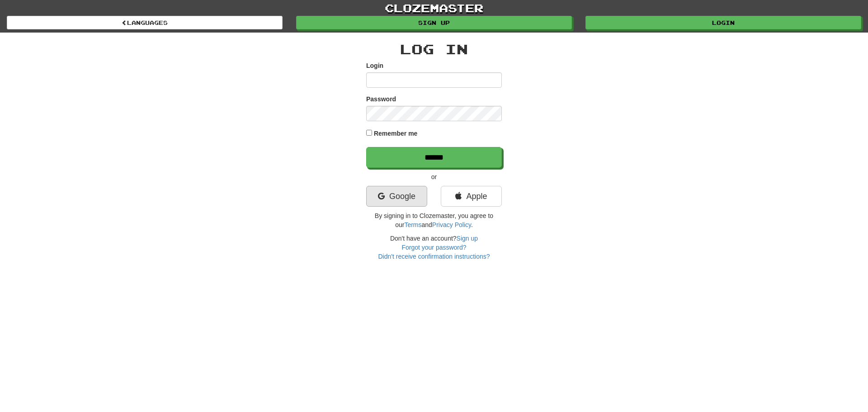 The height and width of the screenshot is (412, 868). I want to click on a: Forgot your password?, so click(434, 247).